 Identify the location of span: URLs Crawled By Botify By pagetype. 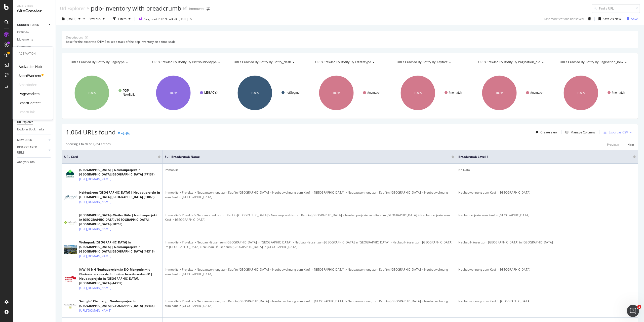
(98, 62).